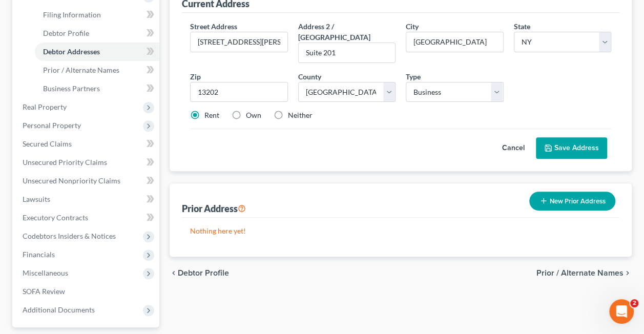 This screenshot has height=334, width=644. Describe the element at coordinates (71, 181) in the screenshot. I see `span: Unsecured Nonpriority Claims` at that location.